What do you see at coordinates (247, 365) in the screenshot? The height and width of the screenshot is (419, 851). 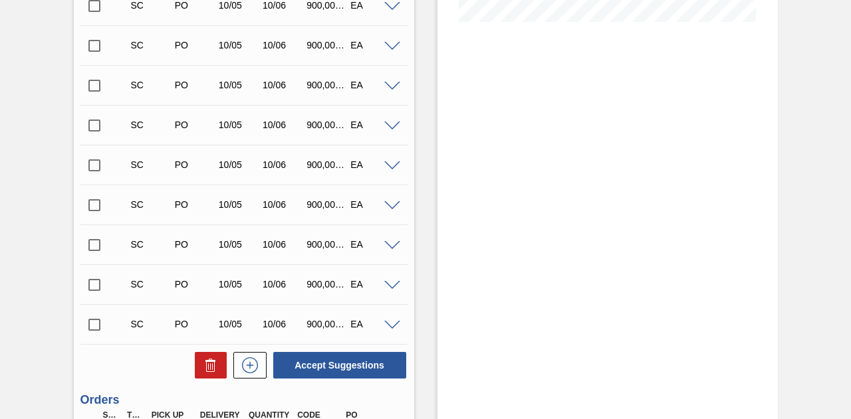 I see `div: New suggestion` at bounding box center [247, 365].